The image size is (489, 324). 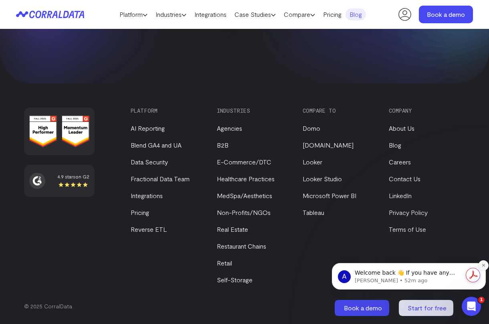 I want to click on a: Privacy Policy, so click(x=408, y=212).